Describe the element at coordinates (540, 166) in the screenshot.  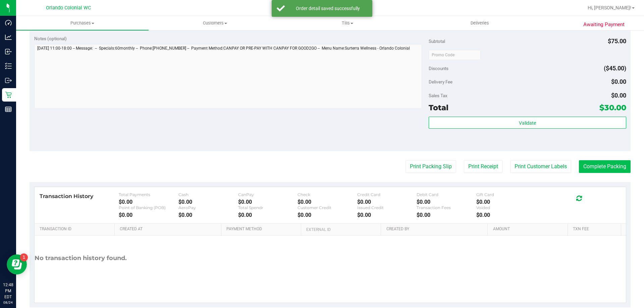
I see `button: Print Customer Labels` at that location.